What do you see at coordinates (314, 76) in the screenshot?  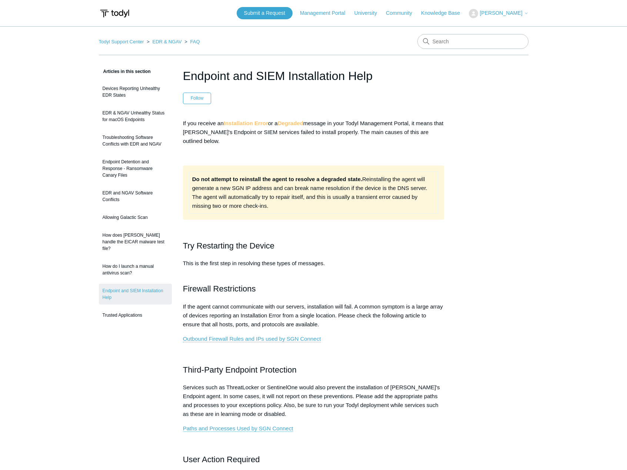 I see `h1: Endpoint and SIEM Installation Help` at bounding box center [314, 76].